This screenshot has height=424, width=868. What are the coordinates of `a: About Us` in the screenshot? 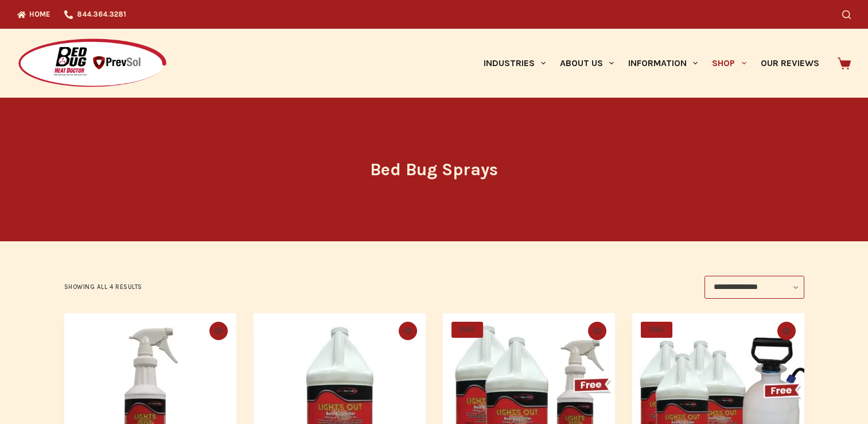 It's located at (586, 63).